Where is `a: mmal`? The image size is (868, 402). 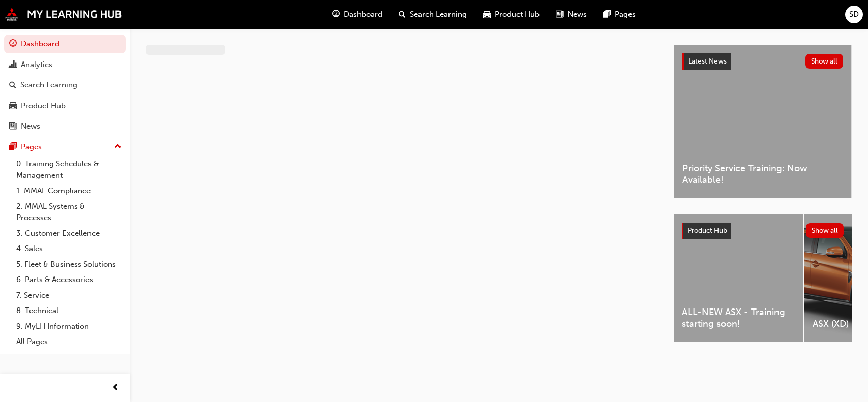 a: mmal is located at coordinates (63, 14).